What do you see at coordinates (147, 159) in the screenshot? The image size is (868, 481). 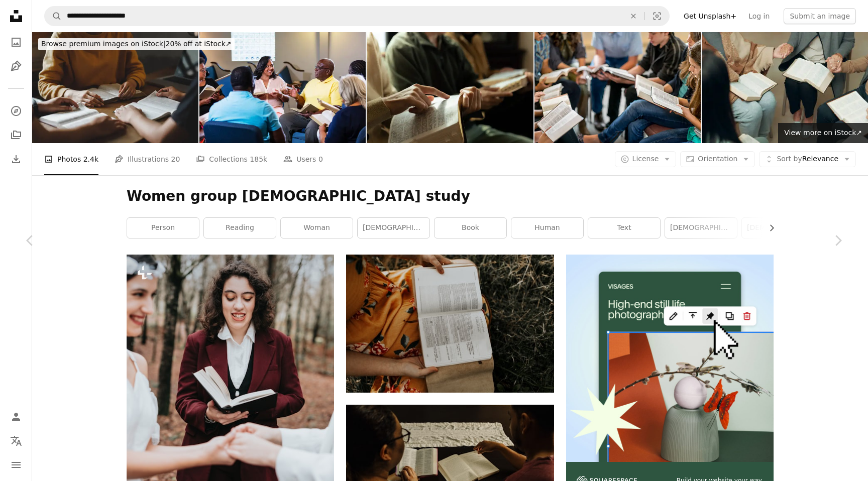 I see `a: Illustrations 20` at bounding box center [147, 159].